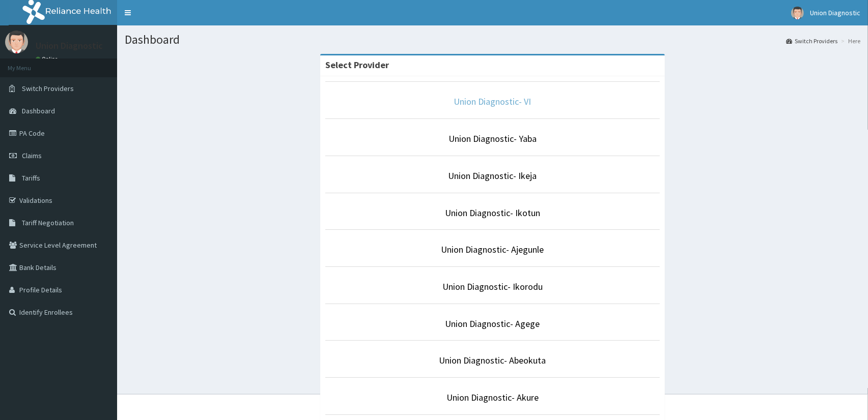 The height and width of the screenshot is (420, 868). What do you see at coordinates (70, 46) in the screenshot?
I see `p: Union Diagnostic` at bounding box center [70, 46].